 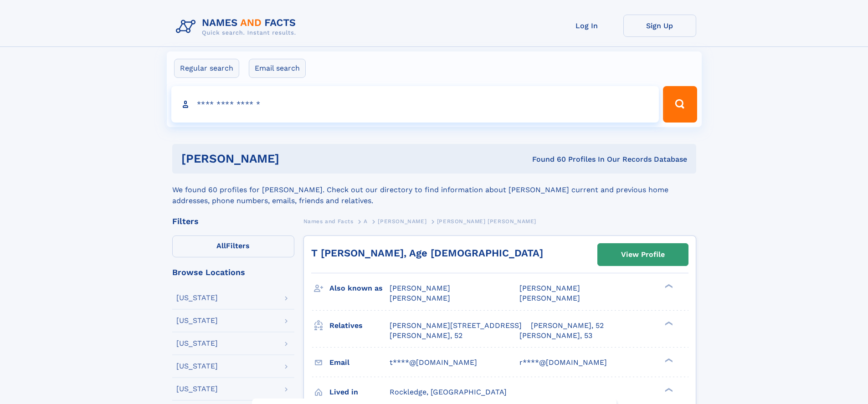 I want to click on div: Found 60 Profiles In Our Records Database, so click(x=546, y=159).